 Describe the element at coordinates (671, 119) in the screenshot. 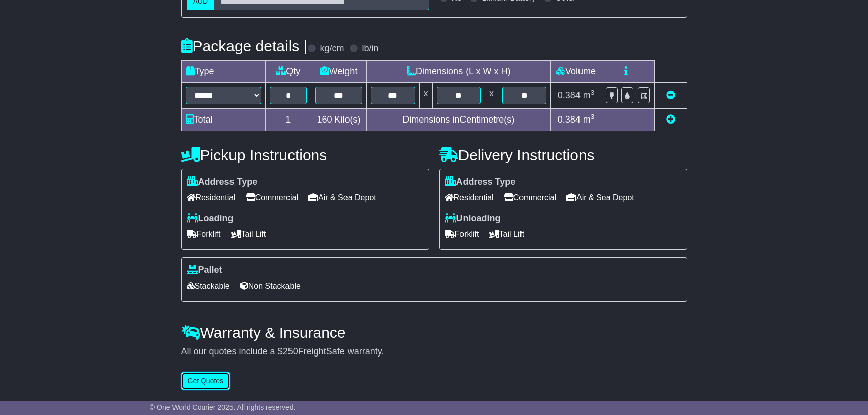

I see `a: Add new item` at that location.